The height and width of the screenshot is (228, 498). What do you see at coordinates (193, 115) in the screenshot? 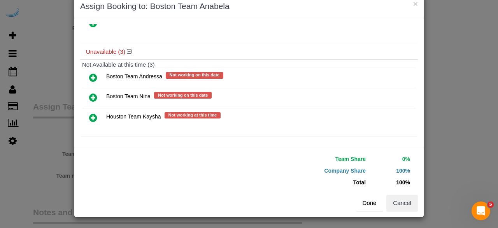
I see `span: Not working at this time` at bounding box center [193, 115].